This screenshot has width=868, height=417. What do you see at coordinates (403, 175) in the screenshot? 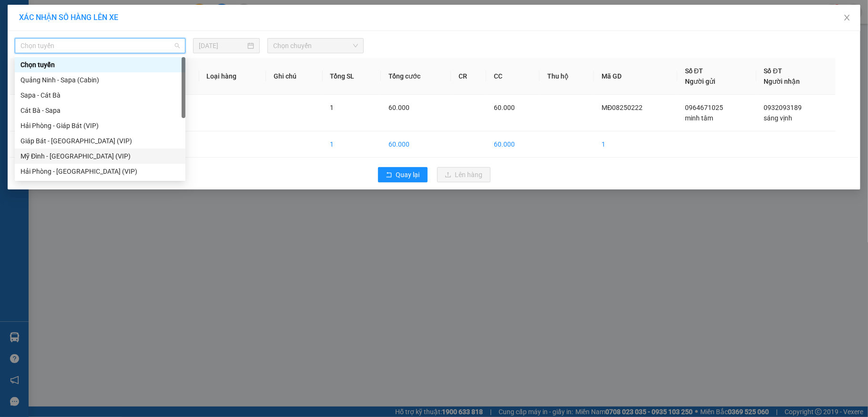
I see `button: rollbackQuay lại` at bounding box center [403, 175].